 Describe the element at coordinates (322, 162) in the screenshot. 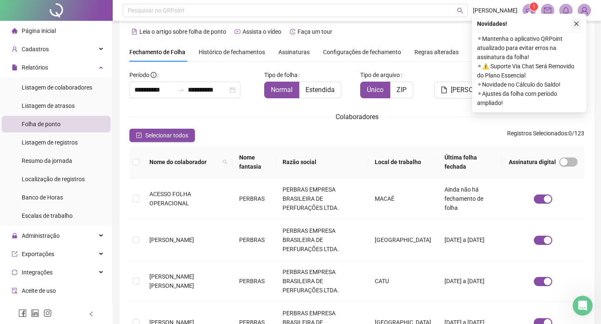

I see `th: Razão social` at that location.